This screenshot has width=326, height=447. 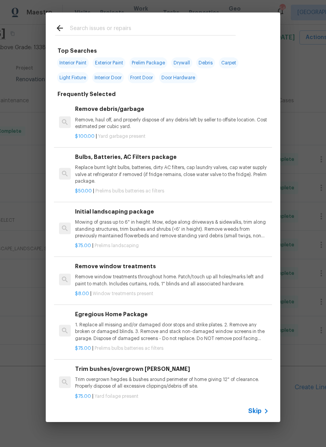 I want to click on span: Debris, so click(x=205, y=63).